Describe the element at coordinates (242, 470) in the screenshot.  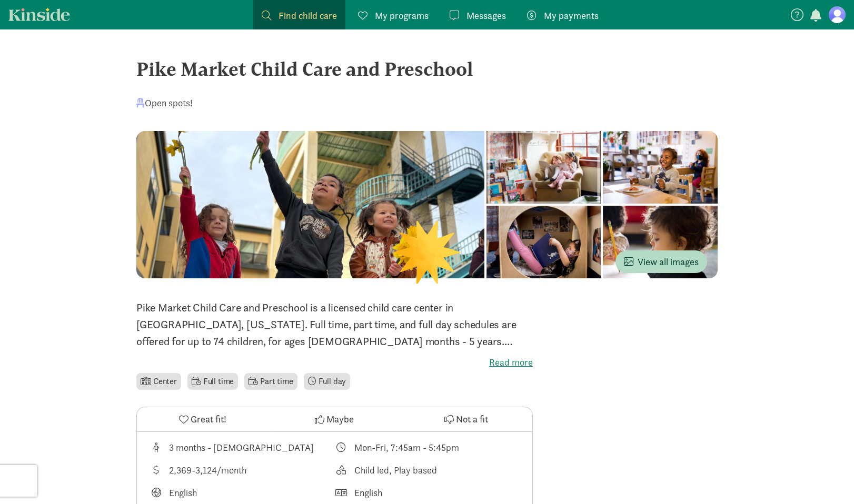
I see `div: Average tuition for this program` at that location.